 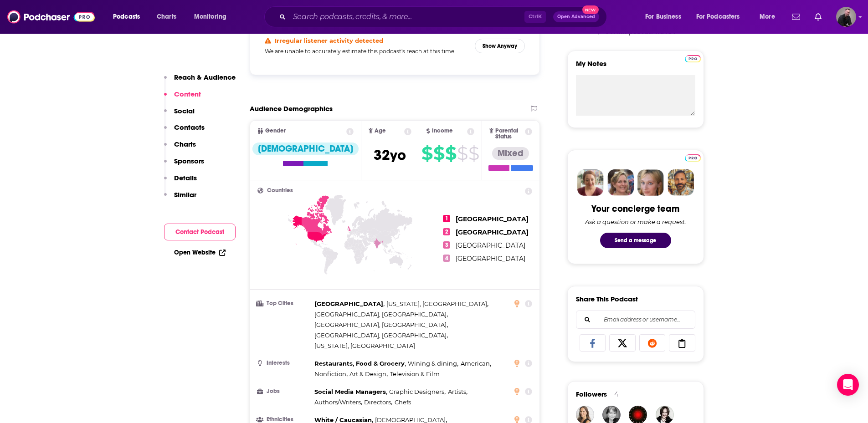 What do you see at coordinates (184, 111) in the screenshot?
I see `p: Social` at bounding box center [184, 111].